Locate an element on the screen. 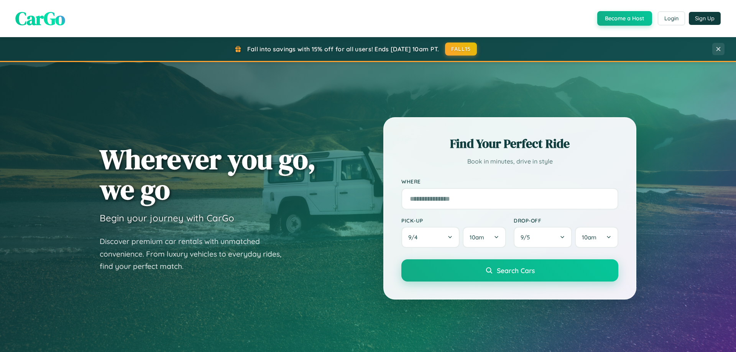  span: Search Cars is located at coordinates (516, 271).